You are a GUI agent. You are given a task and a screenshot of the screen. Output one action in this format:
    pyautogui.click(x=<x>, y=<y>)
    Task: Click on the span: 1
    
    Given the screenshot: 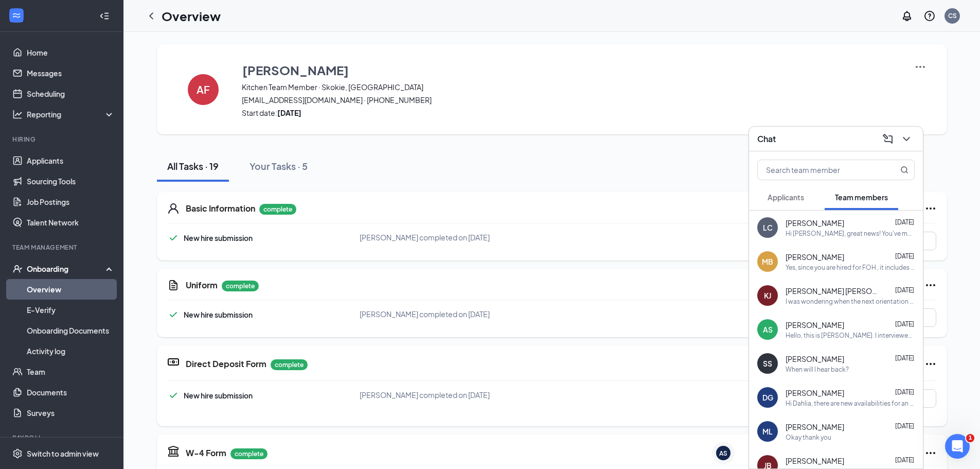 What is the action you would take?
    pyautogui.click(x=971, y=439)
    